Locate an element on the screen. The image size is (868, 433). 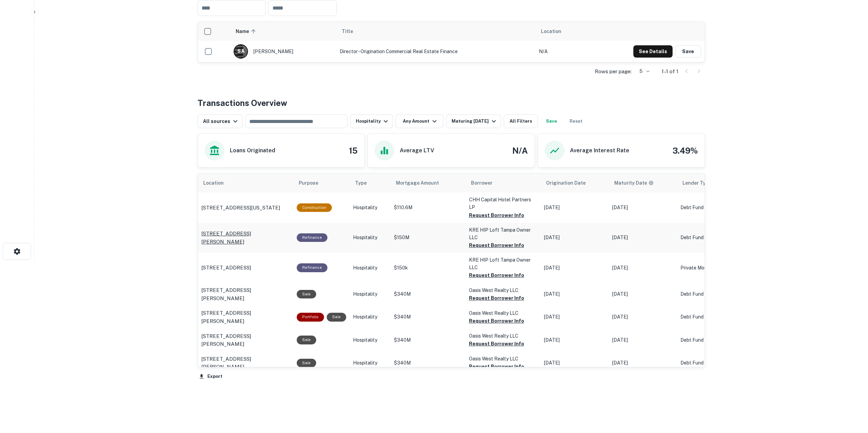
th: Type is located at coordinates (370, 183).